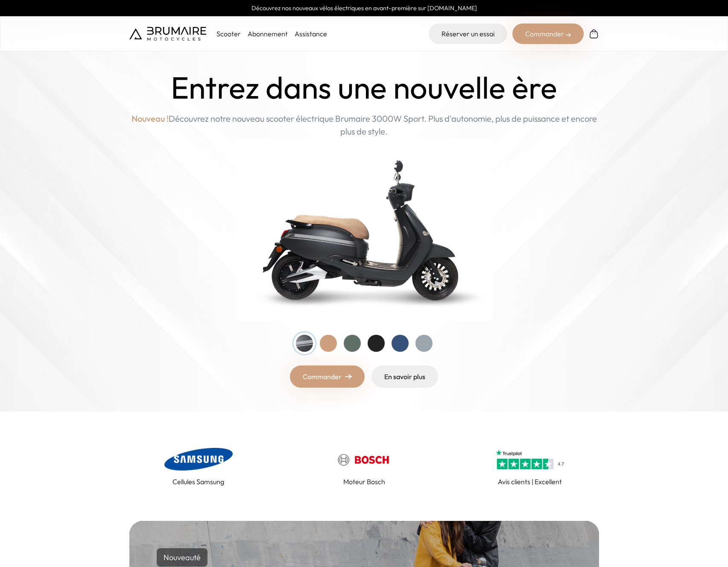  What do you see at coordinates (150, 118) in the screenshot?
I see `span: Nouveau !` at bounding box center [150, 118].